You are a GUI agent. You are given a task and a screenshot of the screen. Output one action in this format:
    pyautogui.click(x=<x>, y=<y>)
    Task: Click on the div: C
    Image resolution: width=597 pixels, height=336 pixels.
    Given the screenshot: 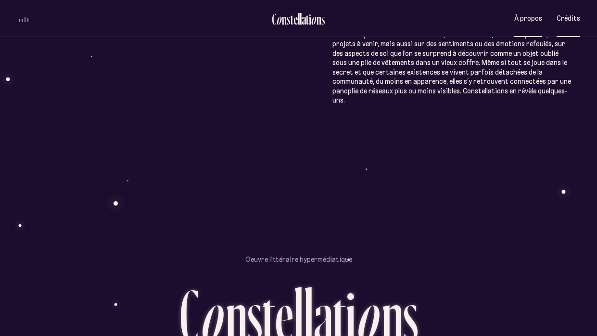 What is the action you would take?
    pyautogui.click(x=274, y=19)
    